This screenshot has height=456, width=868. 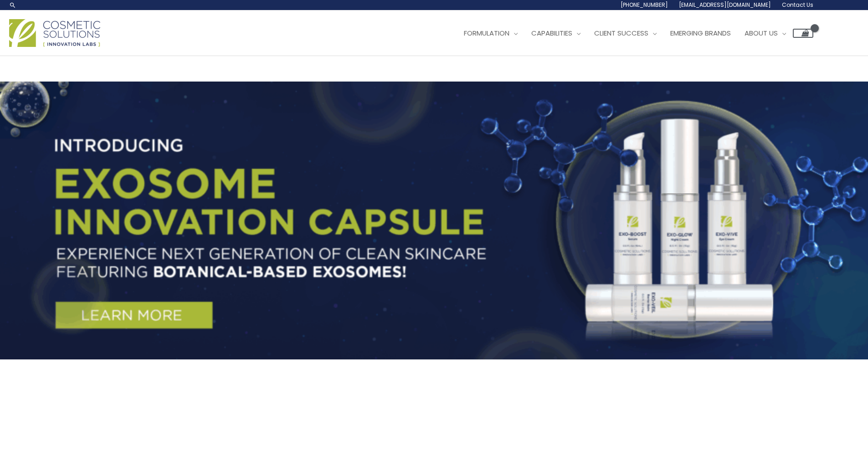 I want to click on span: Emerging Brands, so click(x=700, y=33).